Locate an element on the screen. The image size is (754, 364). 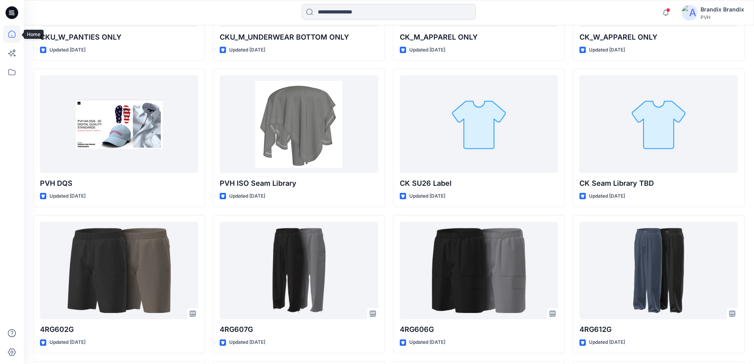
p: CK_M_APPAREL ONLY is located at coordinates (479, 37).